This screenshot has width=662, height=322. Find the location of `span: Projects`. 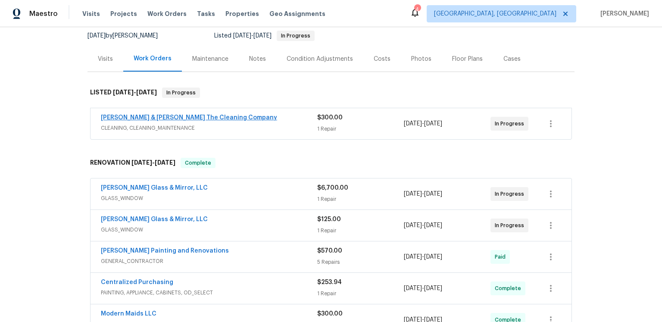

span: Projects is located at coordinates (124, 14).